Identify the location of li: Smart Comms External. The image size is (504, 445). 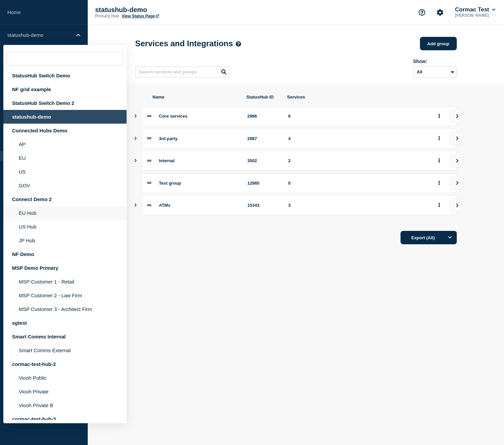
(65, 350).